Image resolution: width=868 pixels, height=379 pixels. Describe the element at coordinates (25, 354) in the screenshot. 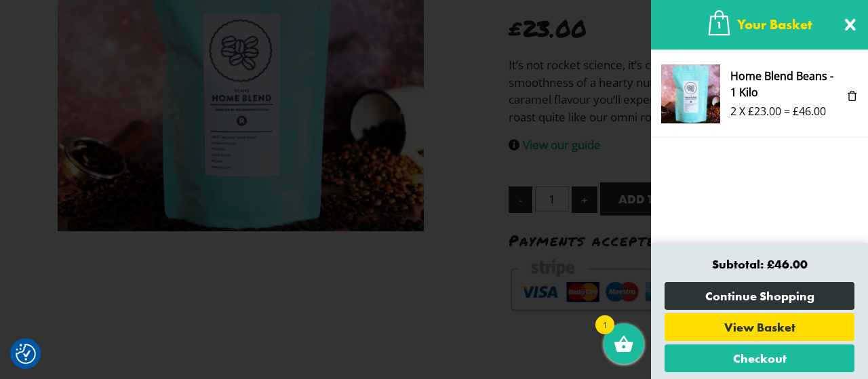

I see `button: Consent Preferences` at that location.